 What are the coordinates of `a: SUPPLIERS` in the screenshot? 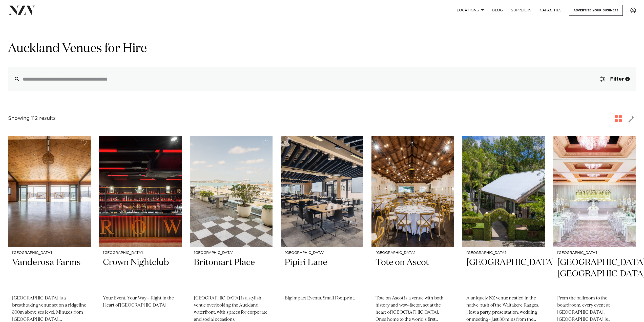 It's located at (521, 10).